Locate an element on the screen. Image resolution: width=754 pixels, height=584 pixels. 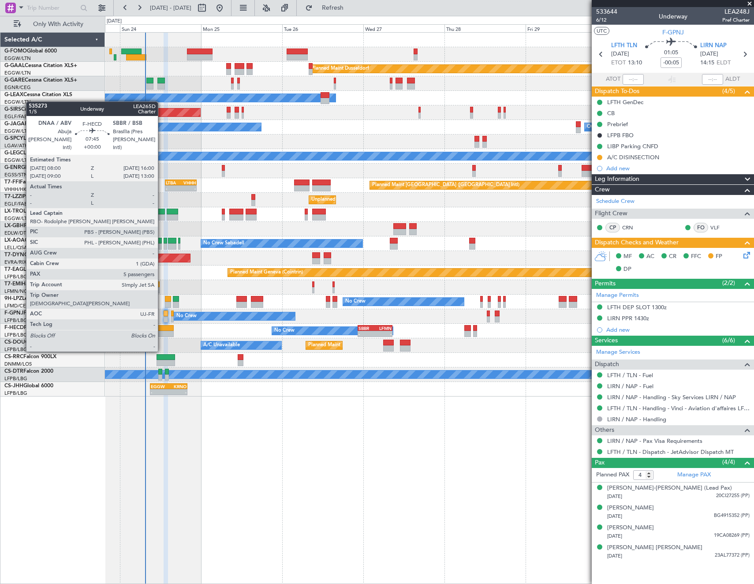
a: 9H-LPZLegacy 500 is located at coordinates (27, 299).